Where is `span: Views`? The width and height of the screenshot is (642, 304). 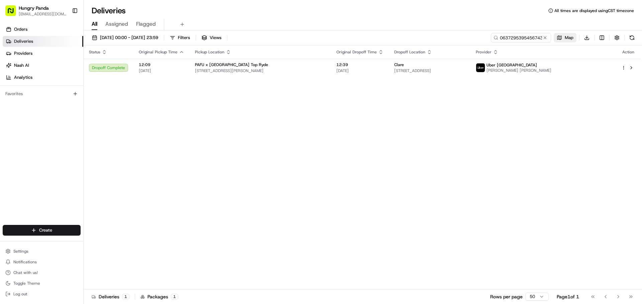 span: Views is located at coordinates (215, 38).